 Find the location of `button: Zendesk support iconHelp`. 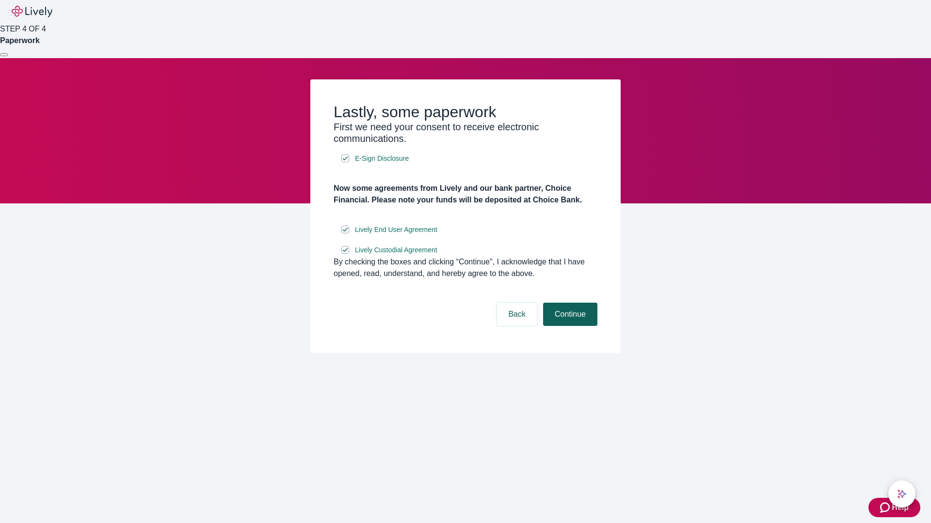

button: Zendesk support iconHelp is located at coordinates (894, 508).